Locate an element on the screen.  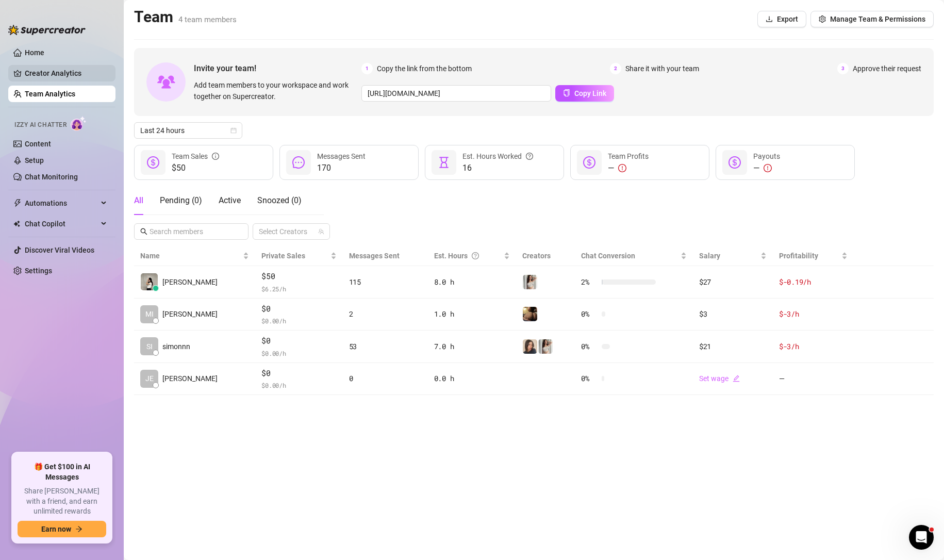
div: Team Sales is located at coordinates (196, 156).